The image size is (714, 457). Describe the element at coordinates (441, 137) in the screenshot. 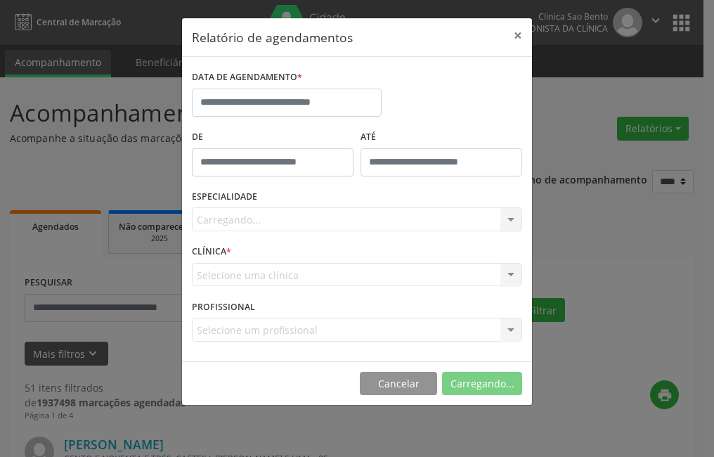

I see `label: ATÉ` at that location.